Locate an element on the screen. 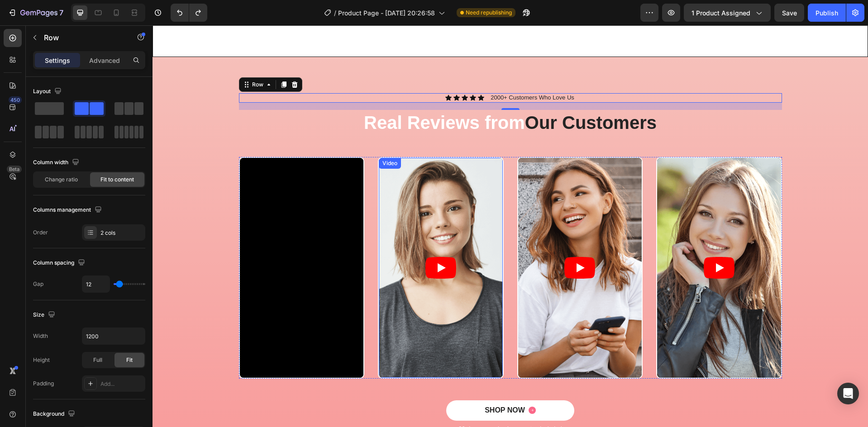  button: 1 product assigned is located at coordinates (727, 13).